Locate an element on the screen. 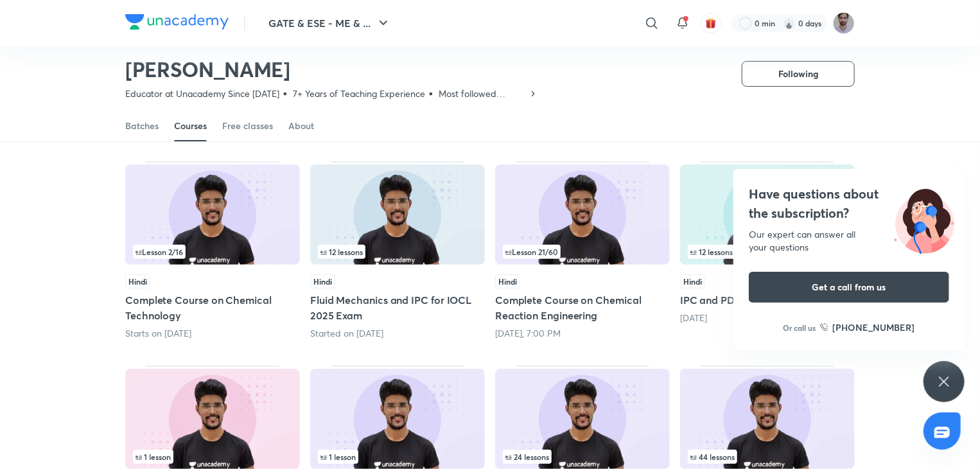 The height and width of the screenshot is (469, 980). h5: Fluid Mechanics and IPC for IOCL 2025 Exam is located at coordinates (398, 308).